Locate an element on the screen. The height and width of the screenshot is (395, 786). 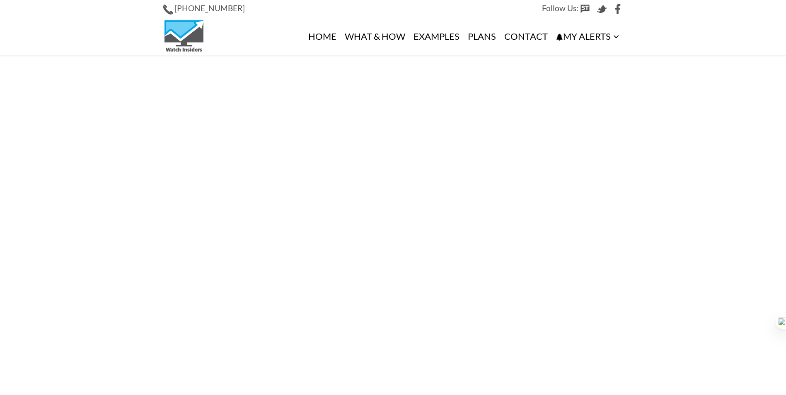
img: Facebook is located at coordinates (618, 9).